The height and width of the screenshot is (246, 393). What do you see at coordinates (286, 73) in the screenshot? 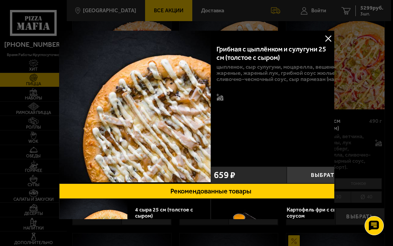
I see `p: цыпленок, сыр сулугуни, моцарелла, вешенки жареные, жареный лук, грибной соус Жюльен, сливочно-че...` at bounding box center [286, 73].